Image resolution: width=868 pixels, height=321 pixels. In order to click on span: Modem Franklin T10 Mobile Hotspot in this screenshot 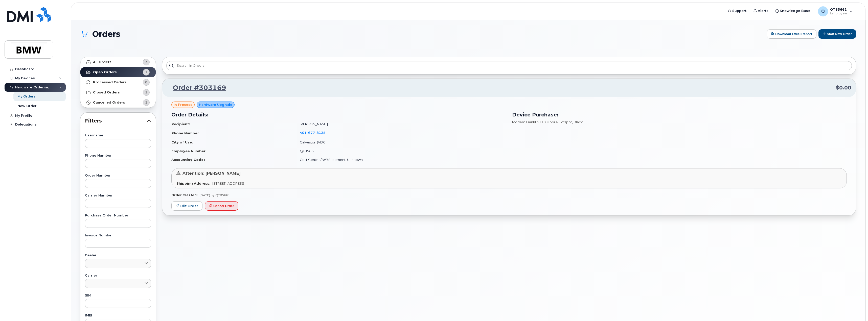, I will do `click(542, 122)`.